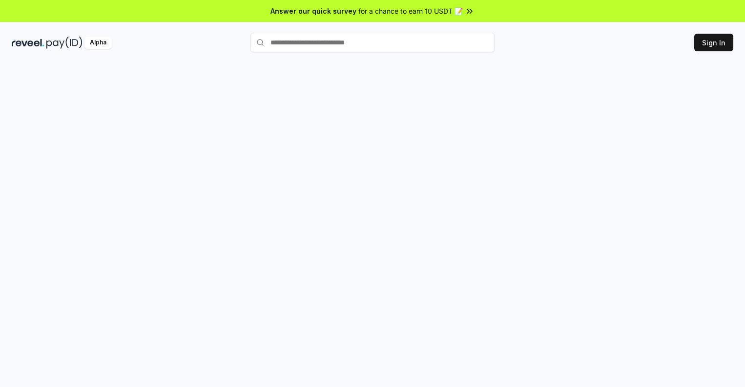 Image resolution: width=745 pixels, height=387 pixels. What do you see at coordinates (410, 11) in the screenshot?
I see `span: for a chance to earn 10 USDT 📝` at bounding box center [410, 11].